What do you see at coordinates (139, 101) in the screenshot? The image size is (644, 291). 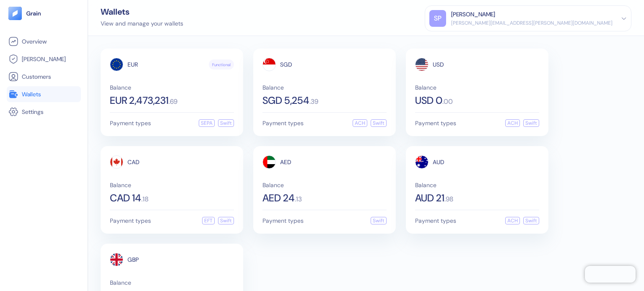 I see `span: EUR 2,473,231` at bounding box center [139, 101].